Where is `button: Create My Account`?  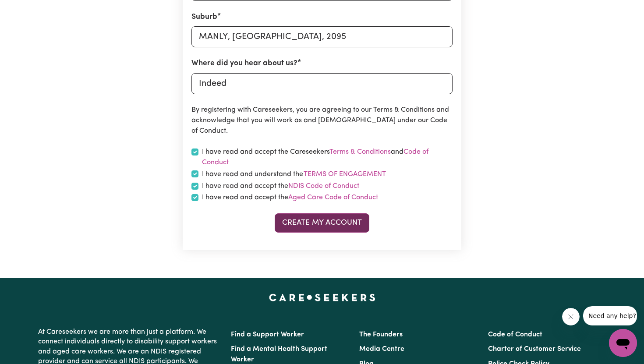 button: Create My Account is located at coordinates (322, 223).